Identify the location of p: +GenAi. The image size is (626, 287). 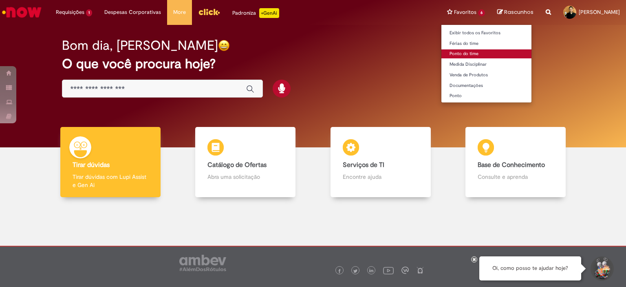
(269, 13).